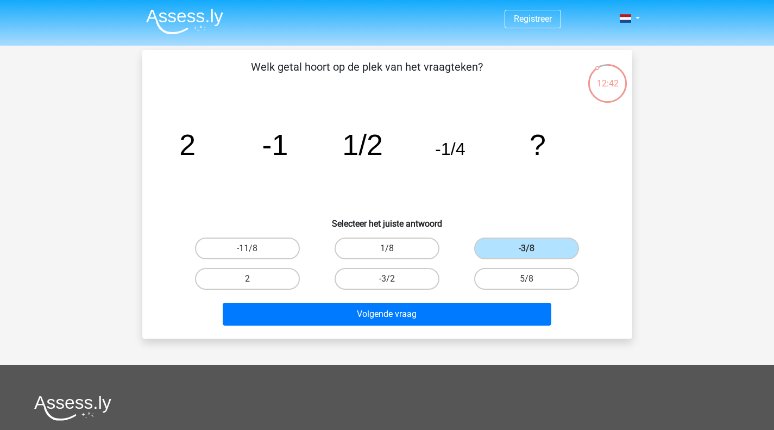  Describe the element at coordinates (247, 248) in the screenshot. I see `label: -11/8` at that location.